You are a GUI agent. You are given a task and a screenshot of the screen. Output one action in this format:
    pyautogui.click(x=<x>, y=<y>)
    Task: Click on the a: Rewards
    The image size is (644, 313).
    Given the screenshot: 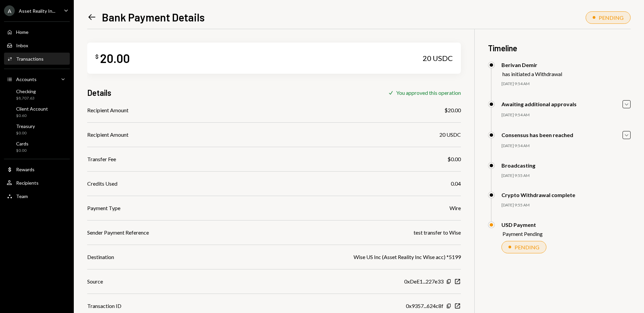 What is the action you would take?
    pyautogui.click(x=37, y=169)
    